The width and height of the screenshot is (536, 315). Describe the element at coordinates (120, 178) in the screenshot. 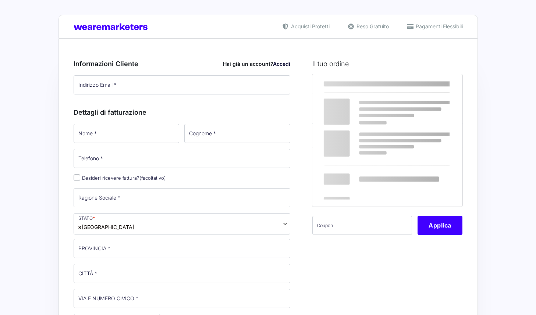

I see `label: Desideri ricevere fattura?` at that location.